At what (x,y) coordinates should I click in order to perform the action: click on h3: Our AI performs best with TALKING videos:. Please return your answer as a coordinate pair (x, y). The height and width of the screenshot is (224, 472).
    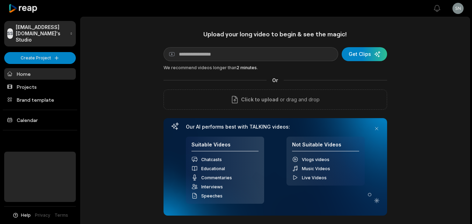
    Looking at the image, I should click on (275, 127).